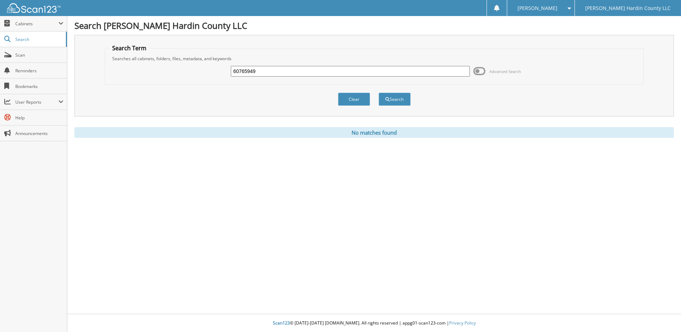  I want to click on span: Help, so click(39, 118).